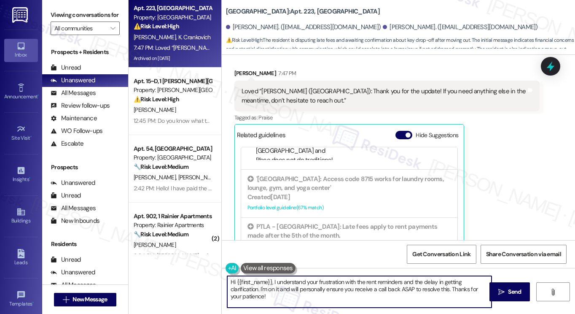 Image resolution: width=575 pixels, height=314 pixels. I want to click on div: Prospects + Residents, so click(85, 52).